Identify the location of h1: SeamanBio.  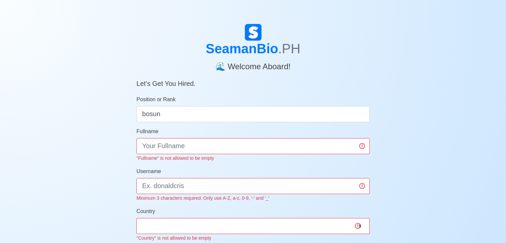
(253, 49).